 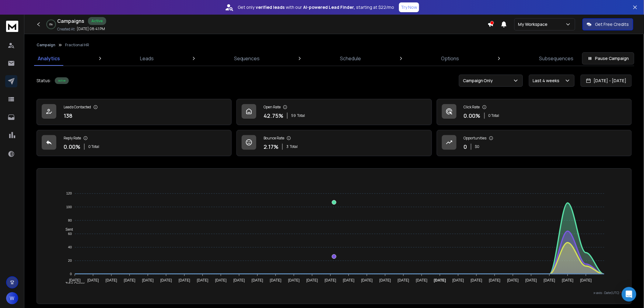 What do you see at coordinates (465, 146) in the screenshot?
I see `p: 0` at bounding box center [465, 146].